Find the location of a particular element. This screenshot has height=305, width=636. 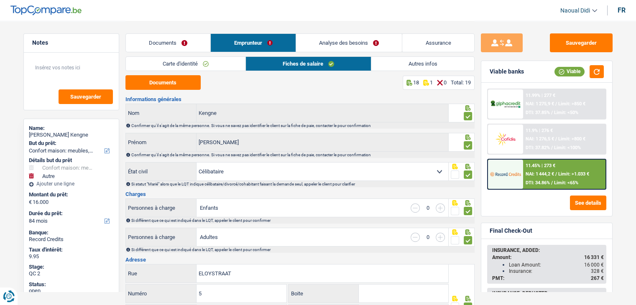

label: Durée du prêt: is located at coordinates (70, 214).